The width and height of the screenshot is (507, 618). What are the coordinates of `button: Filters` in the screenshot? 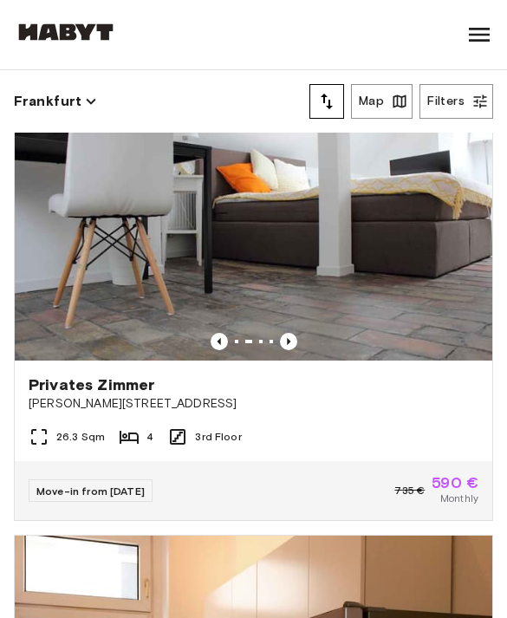 It's located at (456, 101).